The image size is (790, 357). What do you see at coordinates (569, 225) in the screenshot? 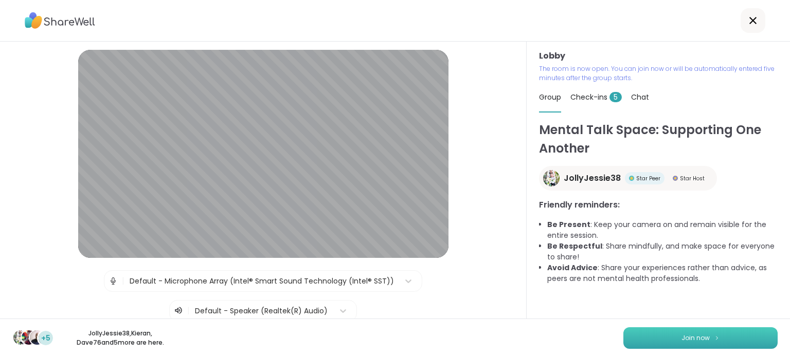
I see `b: Be Present` at bounding box center [569, 225].